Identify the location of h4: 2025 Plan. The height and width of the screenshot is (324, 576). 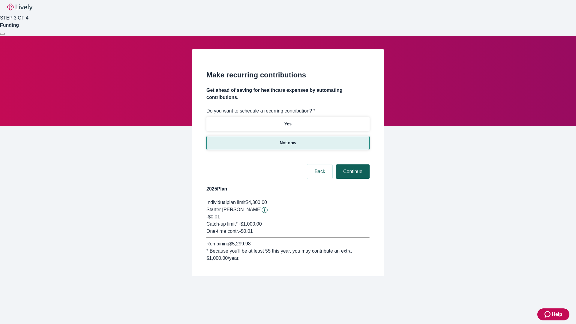
(288, 189).